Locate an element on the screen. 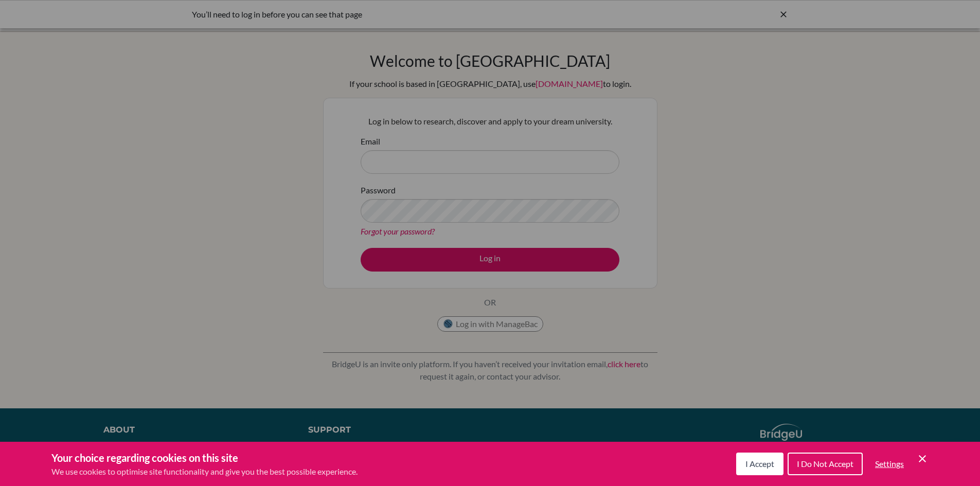  span: I Do Not Accept is located at coordinates (825, 464).